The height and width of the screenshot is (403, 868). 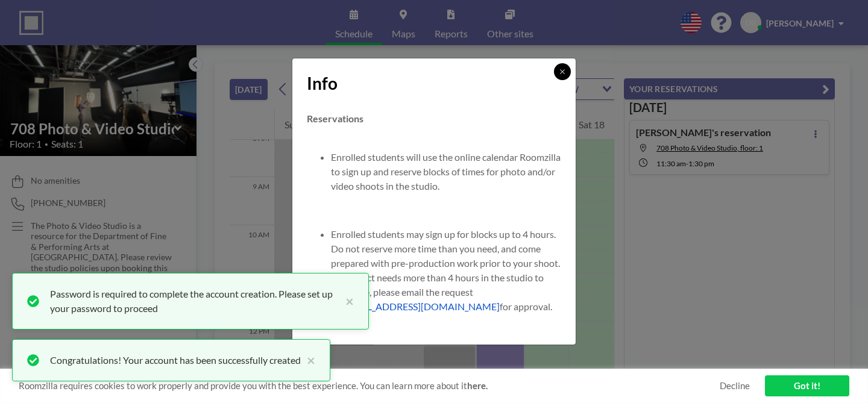 What do you see at coordinates (735, 386) in the screenshot?
I see `a: Decline` at bounding box center [735, 386].